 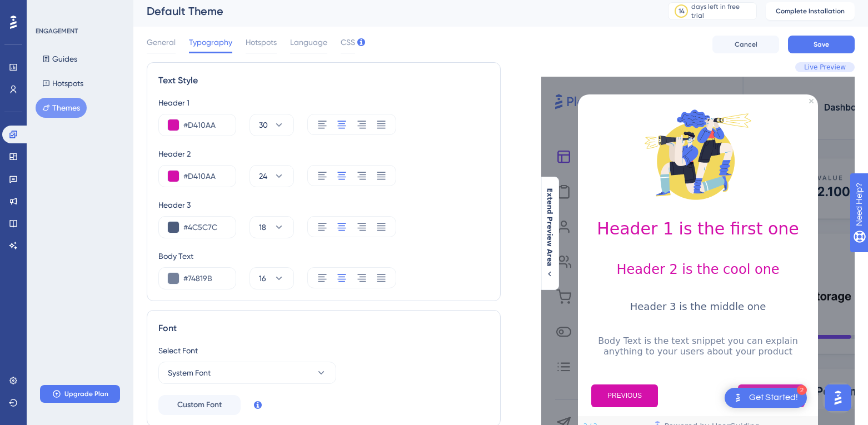 I want to click on span: 18, so click(x=262, y=228).